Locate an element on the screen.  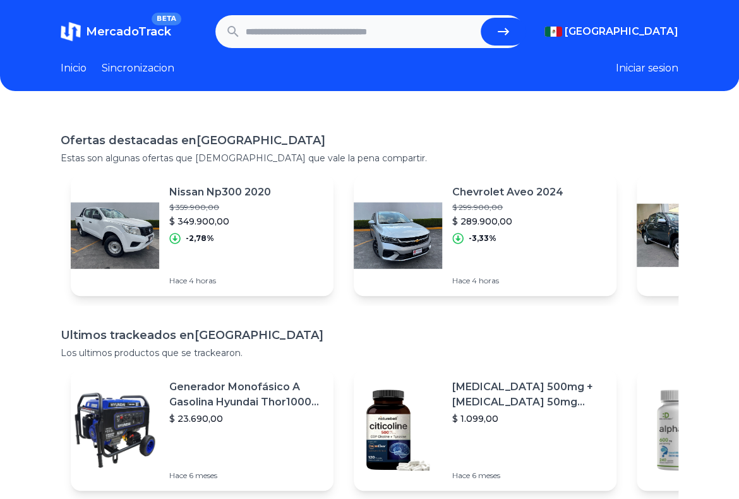
a: Sincronizacion is located at coordinates (138, 68).